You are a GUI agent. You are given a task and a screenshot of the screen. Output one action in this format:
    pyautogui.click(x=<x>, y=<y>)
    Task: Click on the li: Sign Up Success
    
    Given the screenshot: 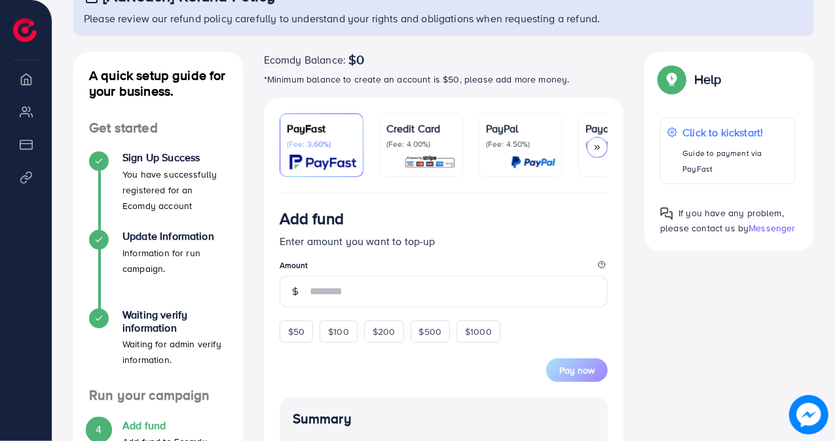 What is the action you would take?
    pyautogui.click(x=158, y=191)
    